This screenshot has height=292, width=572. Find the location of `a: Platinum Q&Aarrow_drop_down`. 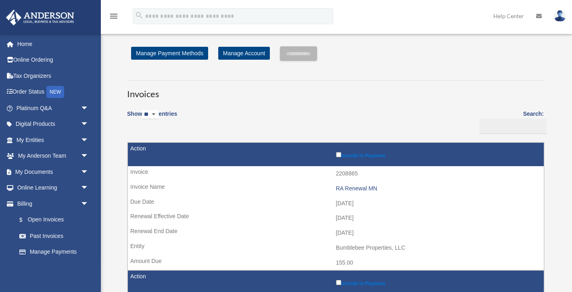

a: Platinum Q&Aarrow_drop_down is located at coordinates (53, 108).